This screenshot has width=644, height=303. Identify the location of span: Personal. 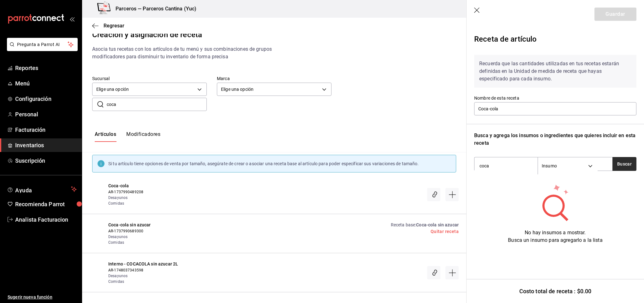
(46, 114).